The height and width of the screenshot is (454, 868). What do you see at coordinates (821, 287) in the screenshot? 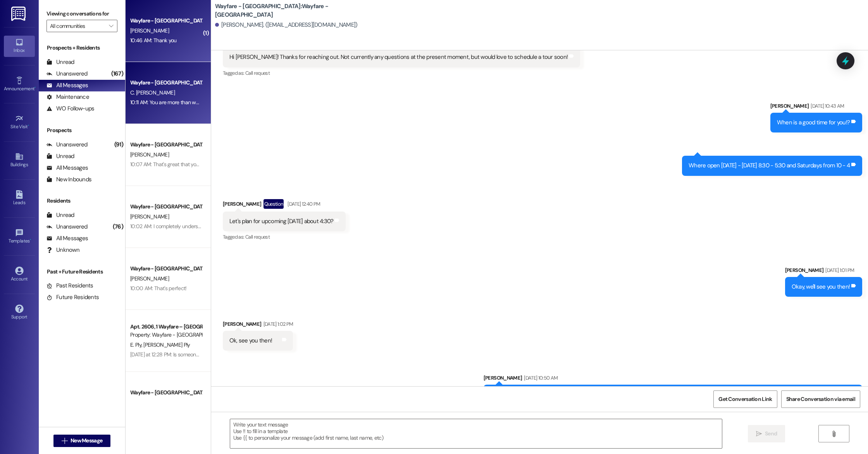
I see `div: Okay, we'll see you then!` at bounding box center [821, 287].